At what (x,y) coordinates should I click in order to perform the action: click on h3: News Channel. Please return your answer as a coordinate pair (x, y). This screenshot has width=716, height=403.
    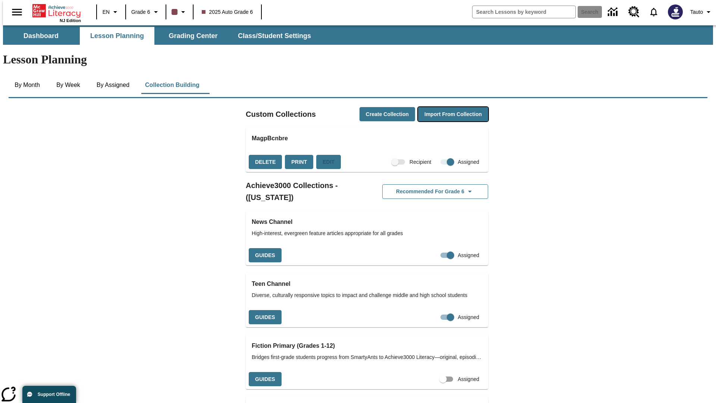
    Looking at the image, I should click on (367, 222).